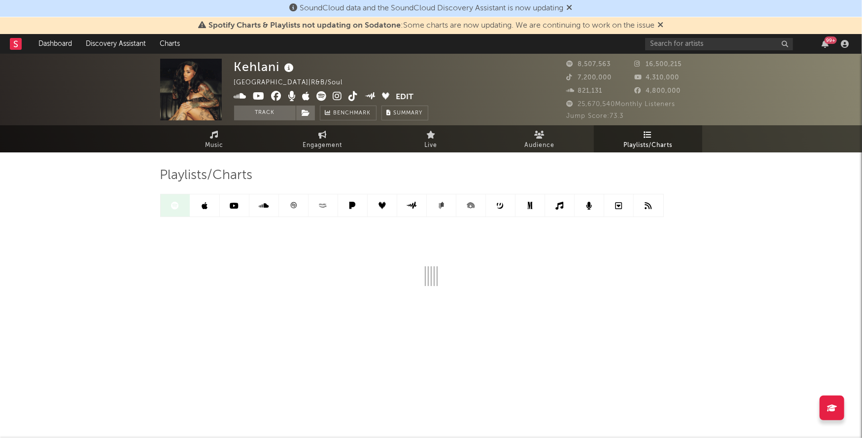 Image resolution: width=862 pixels, height=438 pixels. What do you see at coordinates (348, 113) in the screenshot?
I see `a: Benchmark` at bounding box center [348, 113].